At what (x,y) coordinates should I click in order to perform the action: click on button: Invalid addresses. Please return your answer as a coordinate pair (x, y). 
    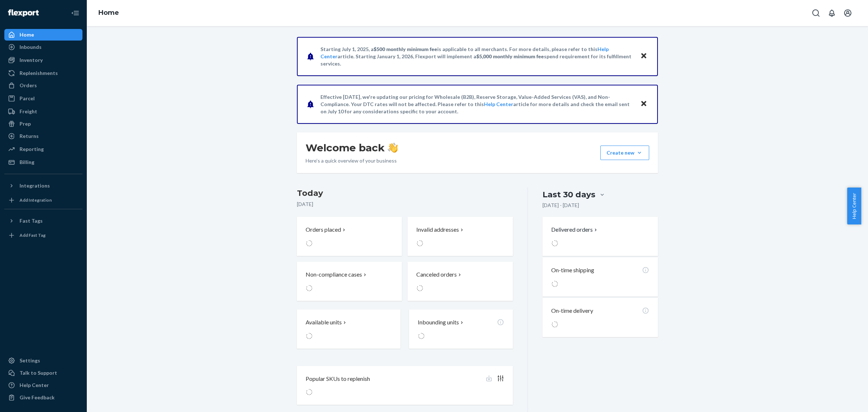
    Looking at the image, I should click on (460, 236).